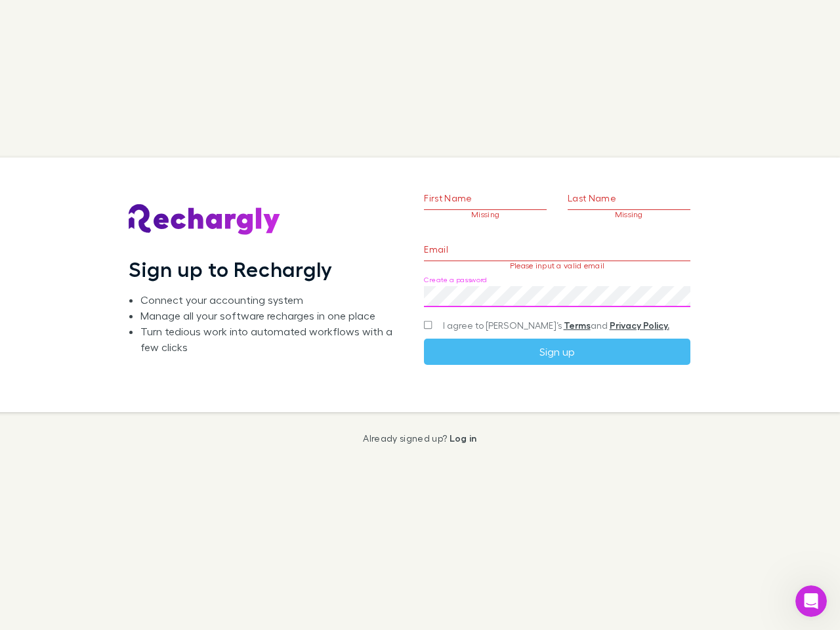  I want to click on h1: Sign up to Rechargly, so click(230, 269).